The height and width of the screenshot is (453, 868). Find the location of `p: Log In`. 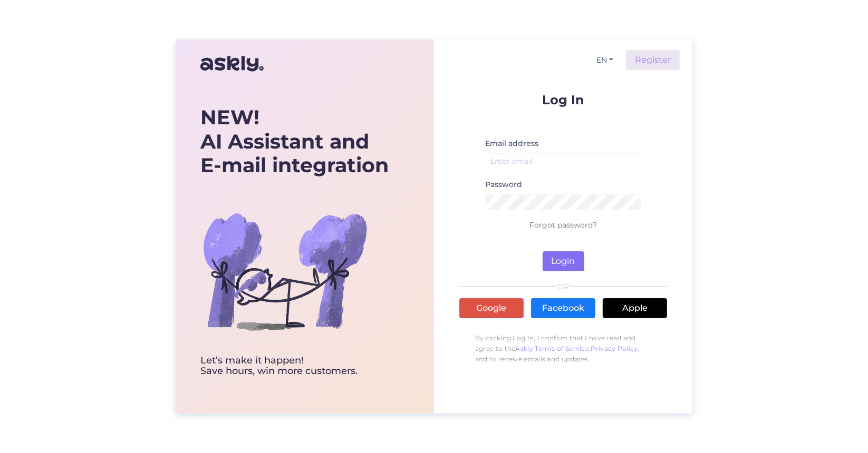

p: Log In is located at coordinates (563, 100).